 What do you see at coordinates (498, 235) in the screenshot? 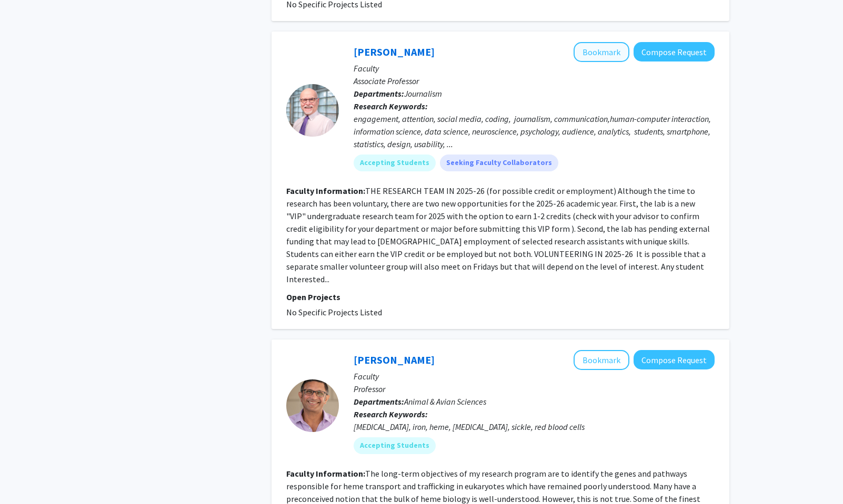
I see `fg-read-more: THE RESEARCH TEAM IN 2025-26 (for possible credit or employment) Although the time to research ha...` at bounding box center [498, 235].